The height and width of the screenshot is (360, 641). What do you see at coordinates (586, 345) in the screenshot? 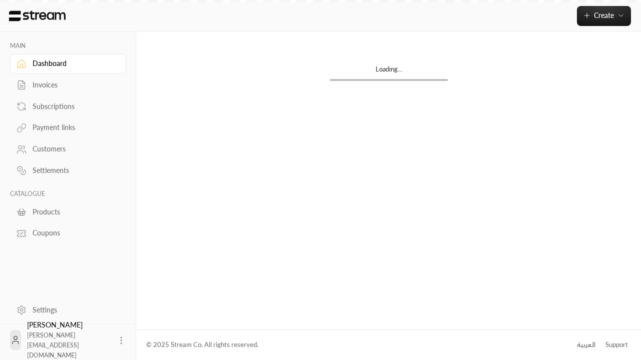
I see `div: العربية` at bounding box center [586, 345].